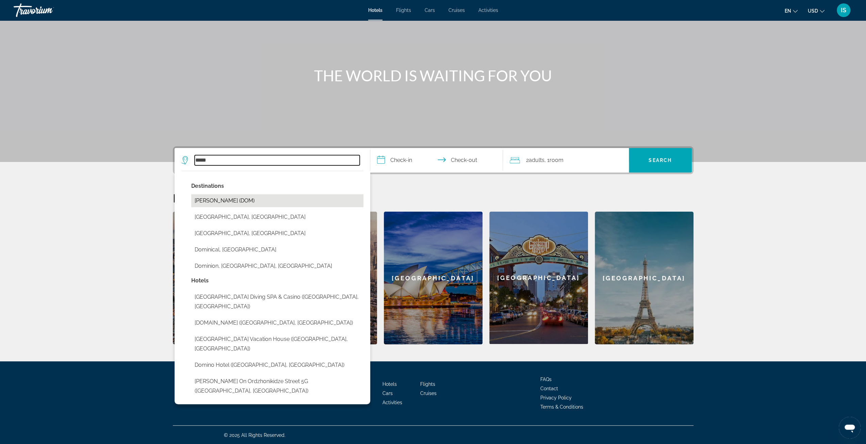 Image resolution: width=866 pixels, height=444 pixels. What do you see at coordinates (277, 266) in the screenshot?
I see `button: Select city: Dominion, TX, United States` at bounding box center [277, 266].